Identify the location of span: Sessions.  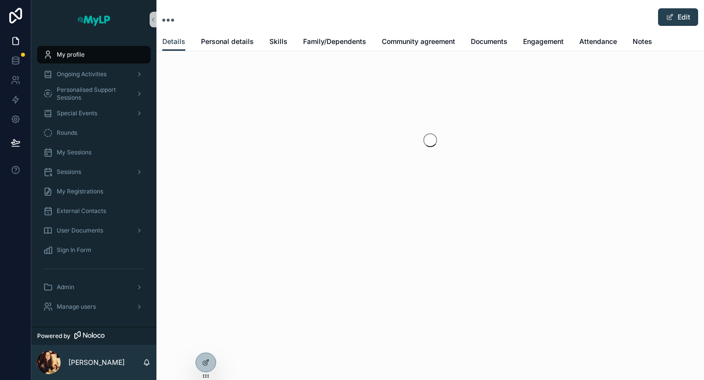
(69, 172).